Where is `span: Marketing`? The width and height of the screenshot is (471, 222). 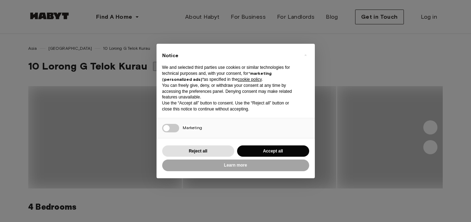 span: Marketing is located at coordinates (192, 128).